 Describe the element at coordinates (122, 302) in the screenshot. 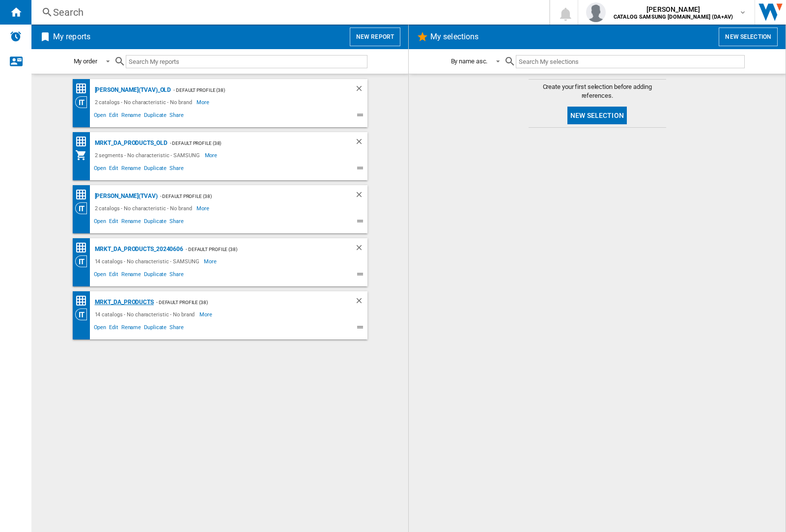

I see `div: MRKT_DA_PRODUCTS` at that location.